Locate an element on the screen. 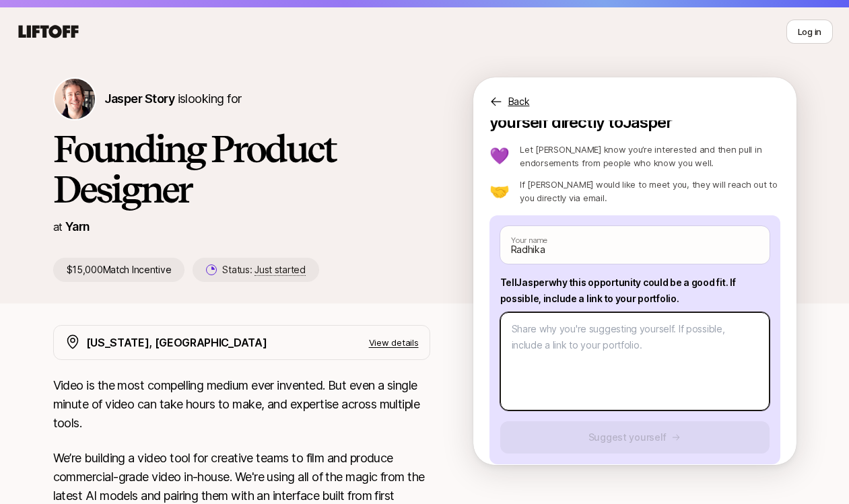 This screenshot has width=849, height=504. p: is looking for is located at coordinates (173, 99).